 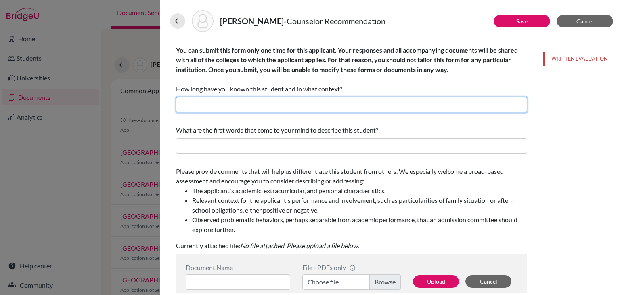 I want to click on b: You can submit this form only one time for this applicant. Your responses and all accompanying do..., so click(x=347, y=59).